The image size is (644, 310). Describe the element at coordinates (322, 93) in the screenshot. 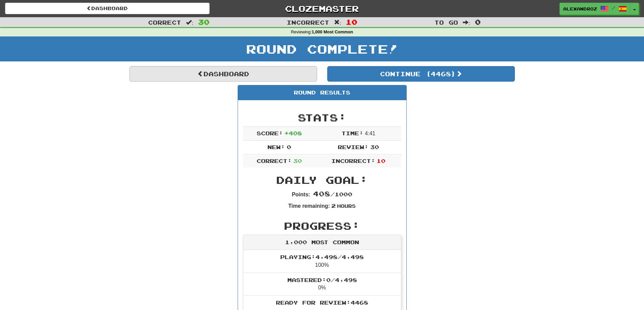

I see `div: Round Results` at that location.